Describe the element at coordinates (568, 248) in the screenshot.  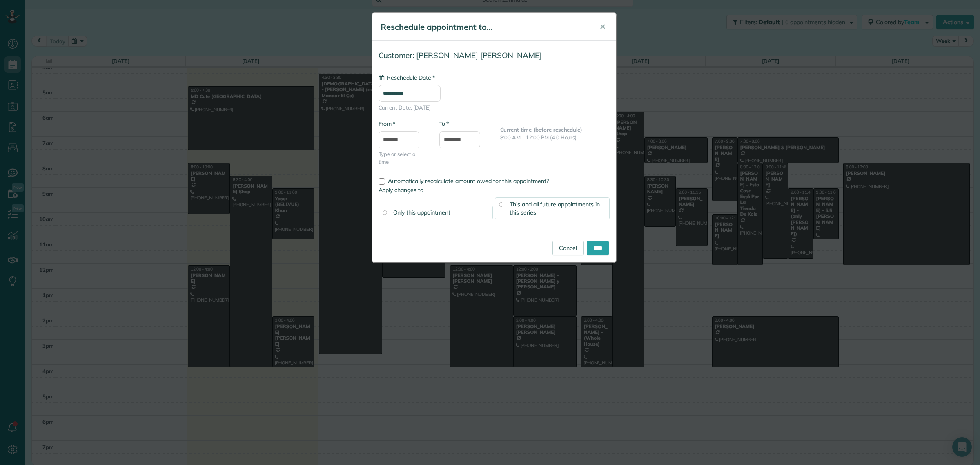
I see `a: Cancel` at that location.